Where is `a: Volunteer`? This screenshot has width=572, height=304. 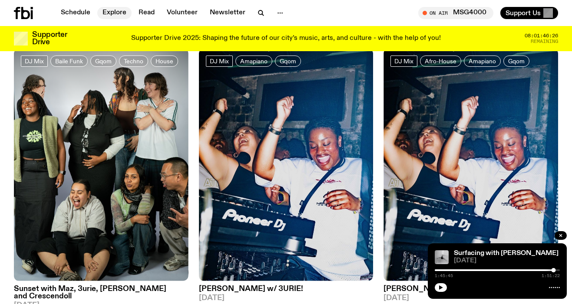 a: Volunteer is located at coordinates (182, 13).